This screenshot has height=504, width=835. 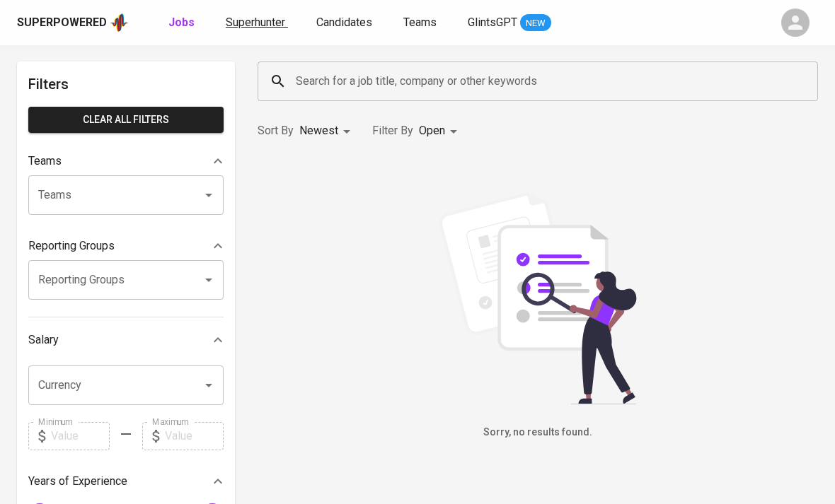 I want to click on span: Open, so click(x=431, y=130).